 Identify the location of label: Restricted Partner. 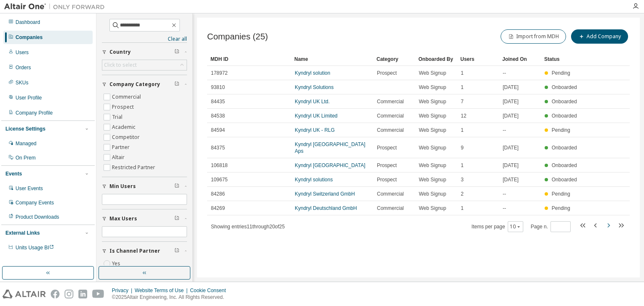
(134, 168).